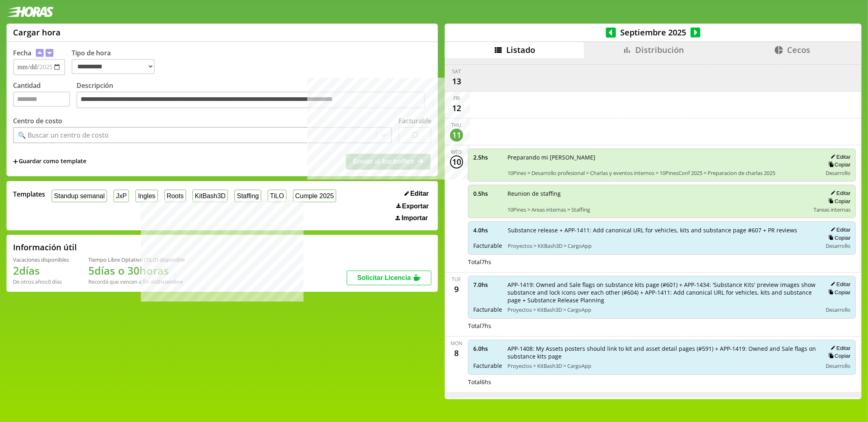  What do you see at coordinates (488, 348) in the screenshot?
I see `span: 6.0 hs` at bounding box center [488, 348].